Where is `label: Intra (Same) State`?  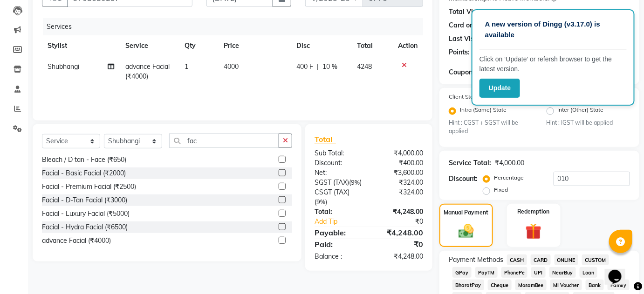 label: Intra (Same) State is located at coordinates (483, 111).